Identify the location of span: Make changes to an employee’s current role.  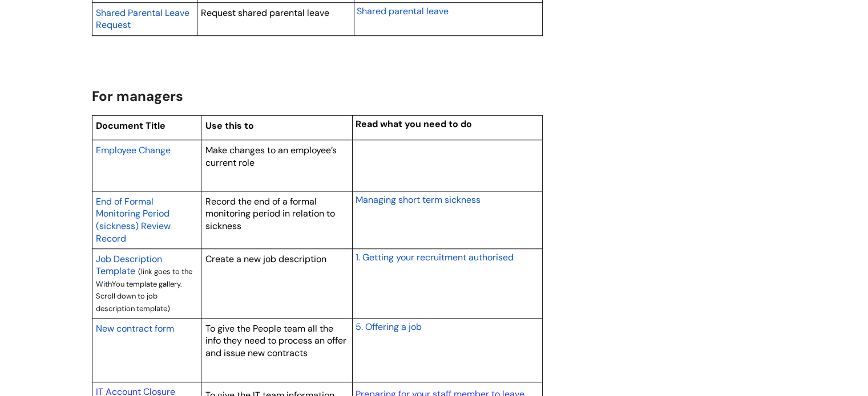
(271, 156).